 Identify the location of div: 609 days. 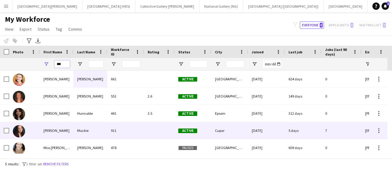
(303, 147).